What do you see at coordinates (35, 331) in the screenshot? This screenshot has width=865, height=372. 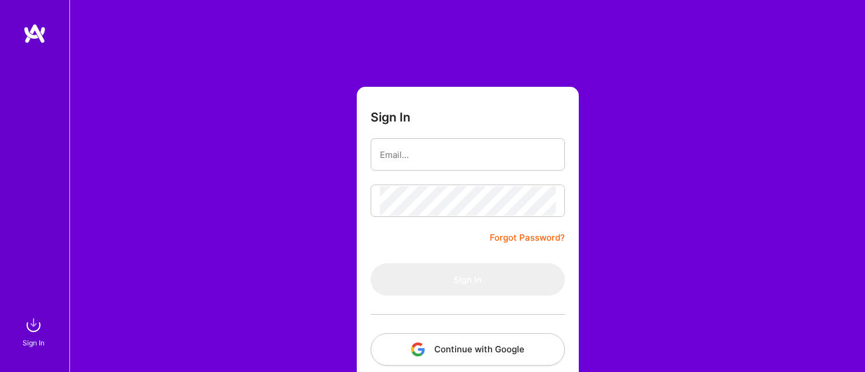 I see `a: sign inSign In` at bounding box center [35, 331].